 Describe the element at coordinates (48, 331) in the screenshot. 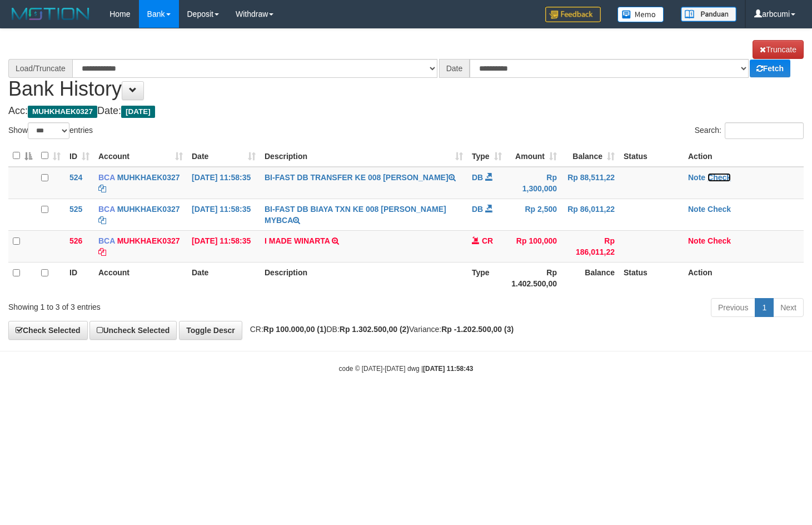

I see `a: Check Selected` at that location.